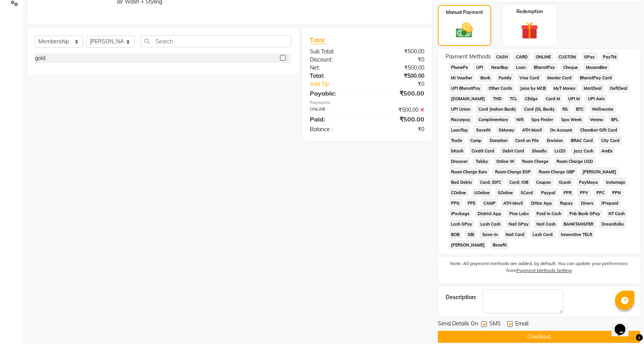 Image resolution: width=644 pixels, height=344 pixels. I want to click on span: Paypal, so click(548, 192).